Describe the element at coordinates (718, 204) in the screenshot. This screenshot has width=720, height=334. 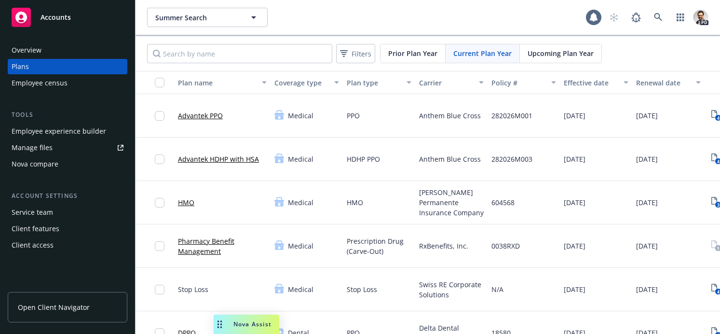
I see `text: 3` at that location.